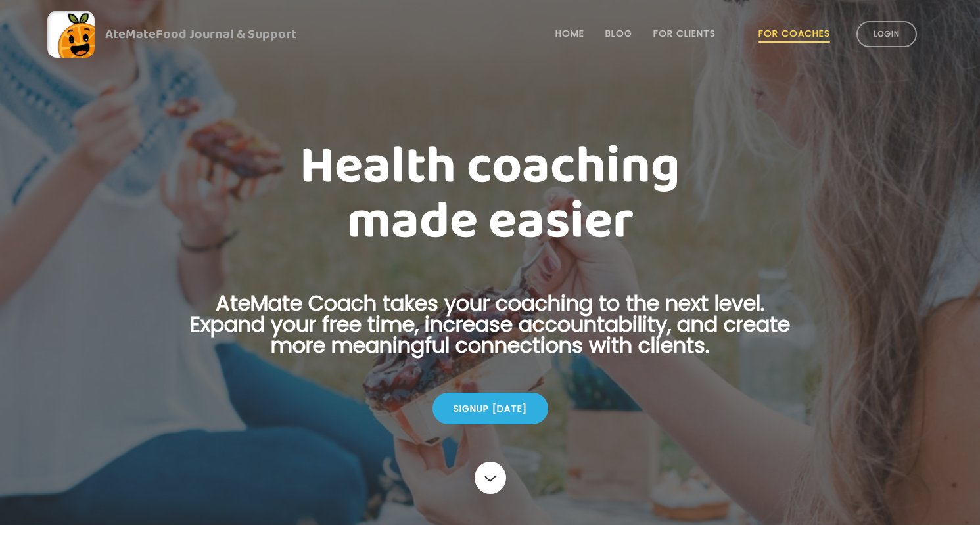 This screenshot has height=534, width=980. Describe the element at coordinates (490, 333) in the screenshot. I see `p: AteMate Coach takes your coaching to the next level. Expand your free time, increase accountabili...` at that location.